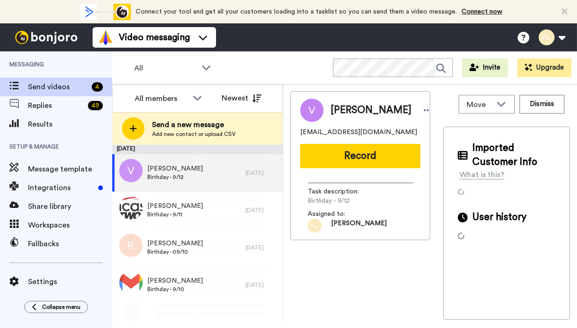 Image resolution: width=577 pixels, height=328 pixels. What do you see at coordinates (131, 208) in the screenshot?
I see `img: 6738eb8e-cb90-42fb-a70a-9715f5fba15b.png` at bounding box center [131, 208].